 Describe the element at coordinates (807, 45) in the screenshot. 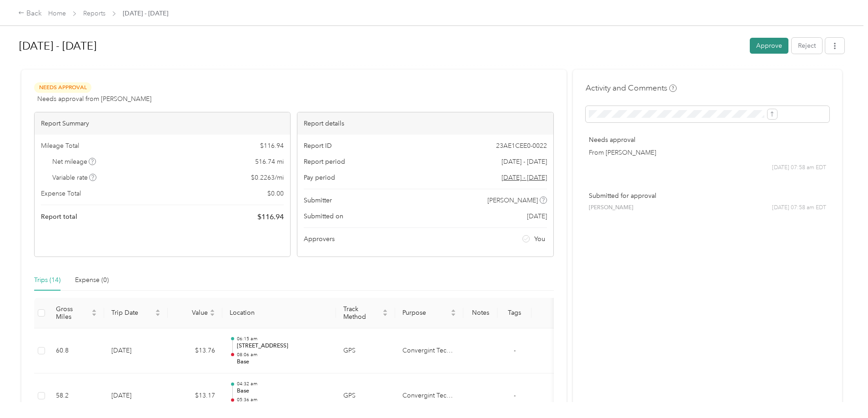

I see `button: Reject` at that location.